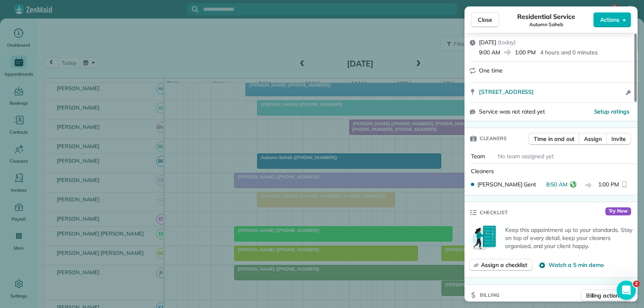  I want to click on button: Time in and out, so click(554, 139).